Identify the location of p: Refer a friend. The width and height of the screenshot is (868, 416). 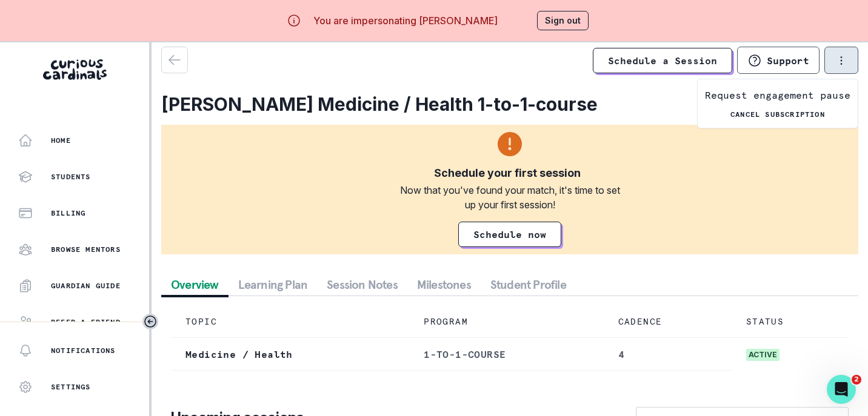
(85, 323).